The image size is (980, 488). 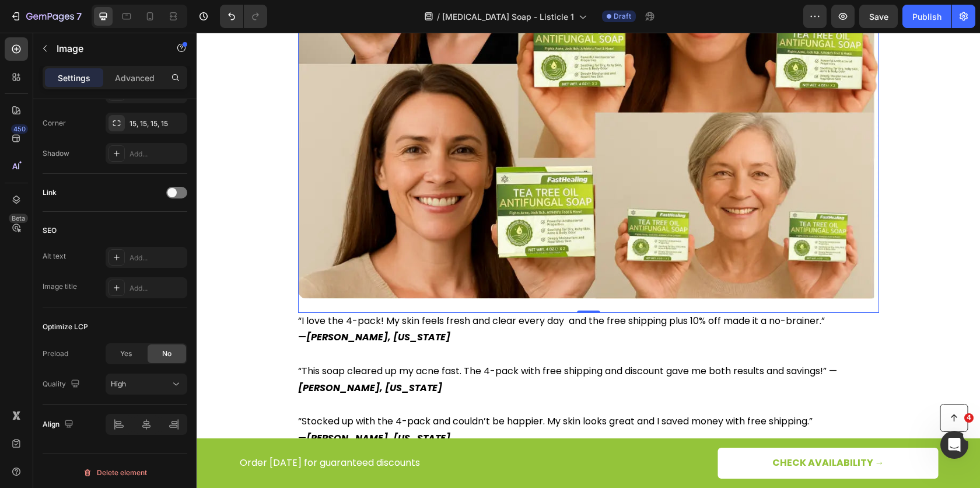 What do you see at coordinates (115, 473) in the screenshot?
I see `button: Delete element` at bounding box center [115, 473].